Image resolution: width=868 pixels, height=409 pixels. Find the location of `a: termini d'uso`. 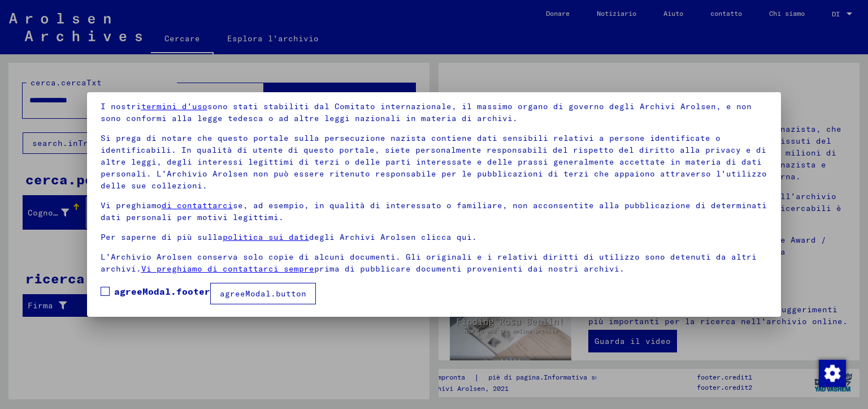

a: termini d'uso is located at coordinates (174, 106).